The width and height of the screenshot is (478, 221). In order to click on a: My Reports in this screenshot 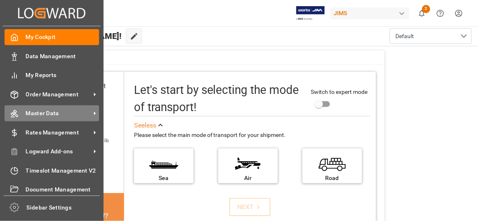, I will do `click(52, 75)`.